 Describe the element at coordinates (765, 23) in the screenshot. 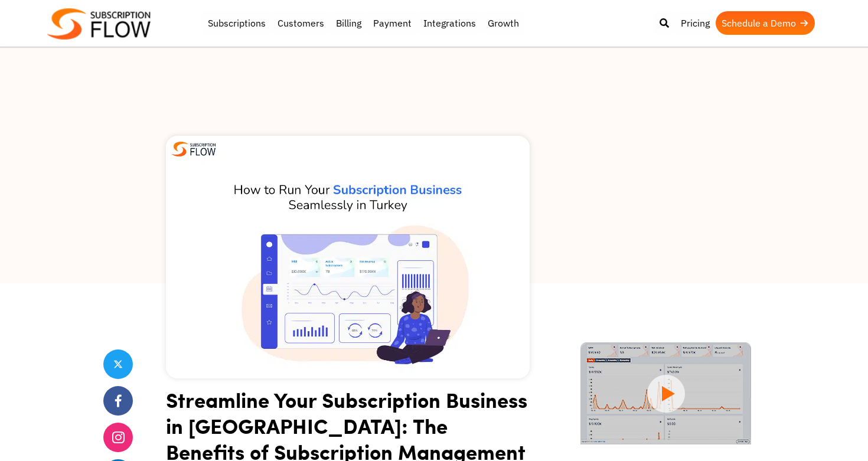

I see `a: Schedule a Demo` at that location.